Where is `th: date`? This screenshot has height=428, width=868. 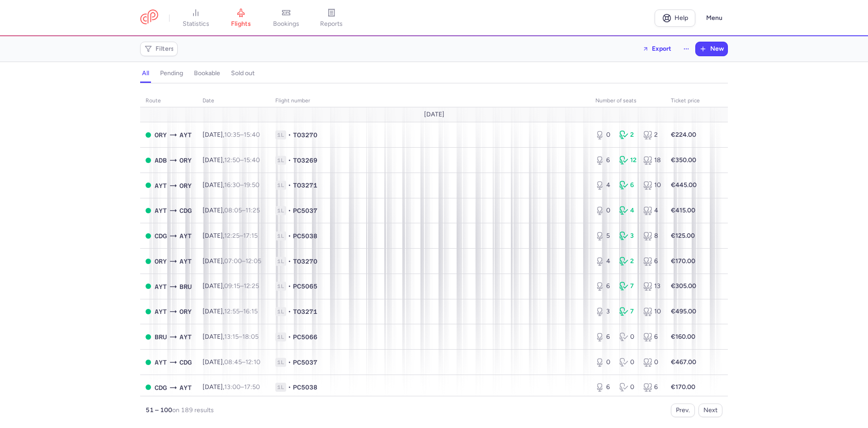
th: date is located at coordinates (234, 101).